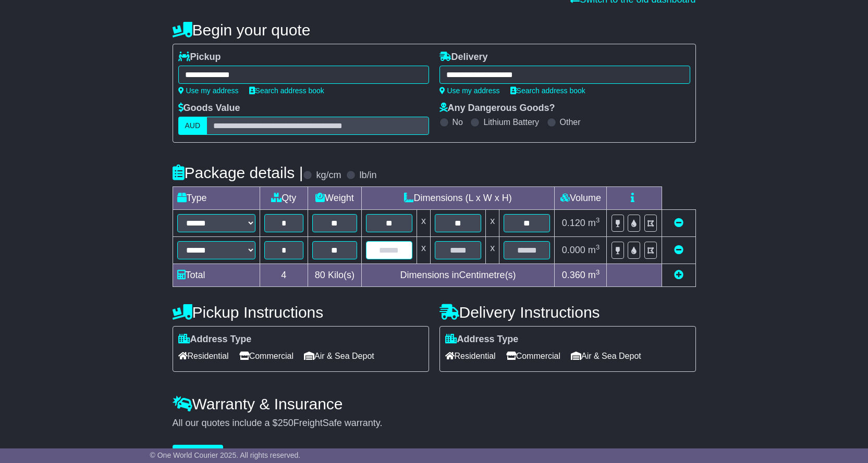 This screenshot has width=868, height=463. Describe the element at coordinates (679, 275) in the screenshot. I see `a: Add new item` at that location.